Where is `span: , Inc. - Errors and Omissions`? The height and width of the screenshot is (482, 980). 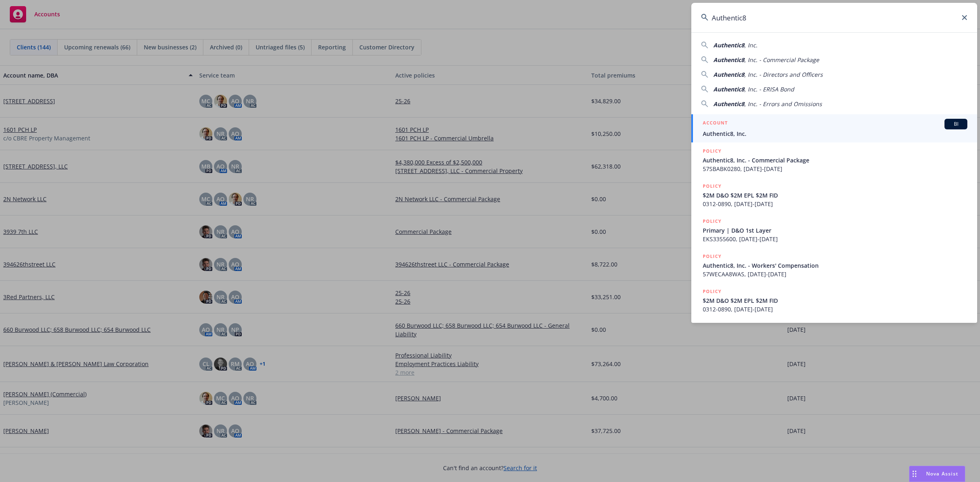
span: , Inc. - Errors and Omissions is located at coordinates (783, 104).